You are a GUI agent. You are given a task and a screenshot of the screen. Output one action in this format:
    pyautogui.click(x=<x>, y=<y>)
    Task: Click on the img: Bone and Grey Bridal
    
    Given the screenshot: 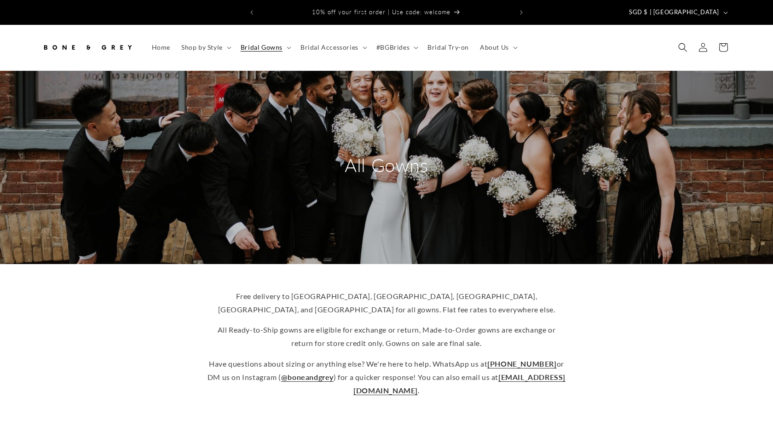 What is the action you would take?
    pyautogui.click(x=87, y=47)
    